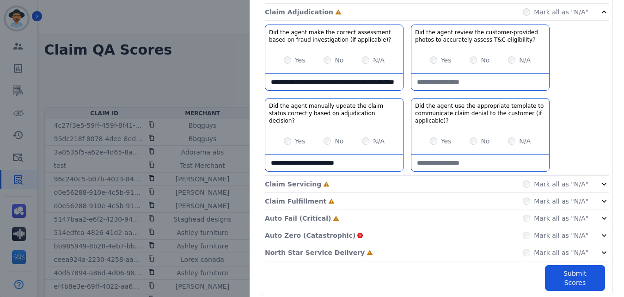  Describe the element at coordinates (480, 36) in the screenshot. I see `h3: Did the agent review the customer-provided photos to accurately assess T&C eligibility?` at that location.